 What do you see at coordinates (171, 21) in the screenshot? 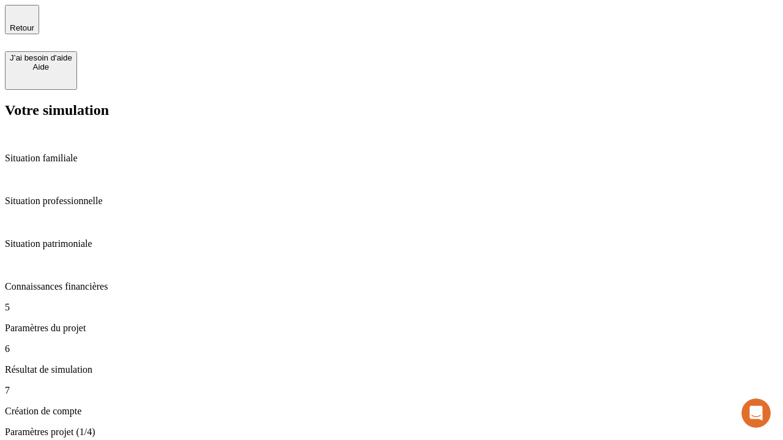
I see `div: Ouvrir le Messenger Intercom` at bounding box center [171, 21].